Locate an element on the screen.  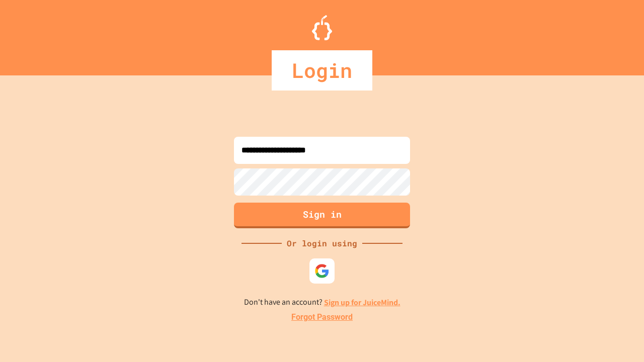
img: google-icon.svg is located at coordinates (322, 271).